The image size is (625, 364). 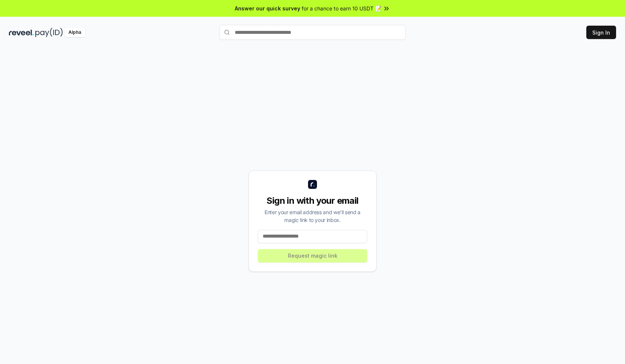 I want to click on span: for a chance to earn 10 USDT 📝, so click(x=341, y=8).